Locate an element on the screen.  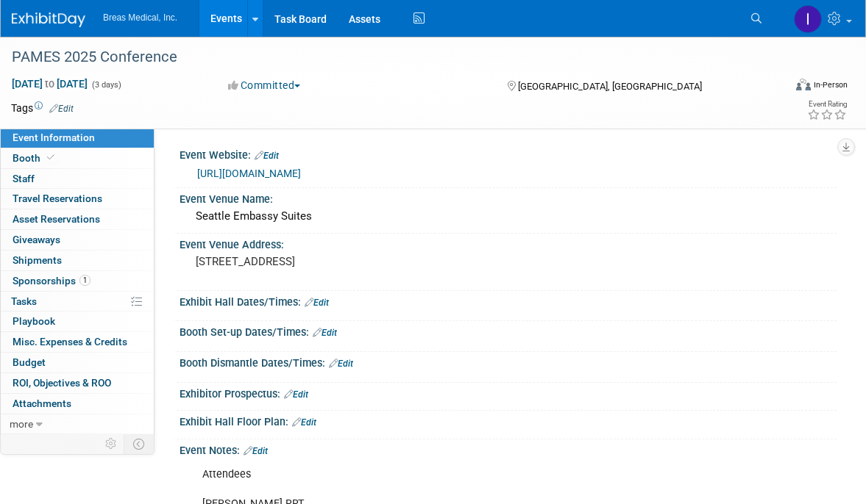
span: Travel Reservations is located at coordinates (57, 198).